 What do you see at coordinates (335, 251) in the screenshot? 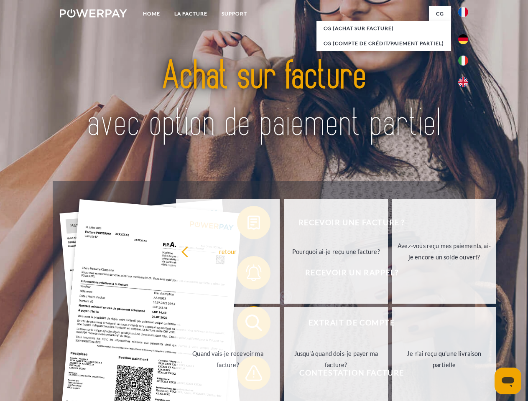
I see `div: Pourquoi ai-je reçu une facture?` at bounding box center [335, 251].